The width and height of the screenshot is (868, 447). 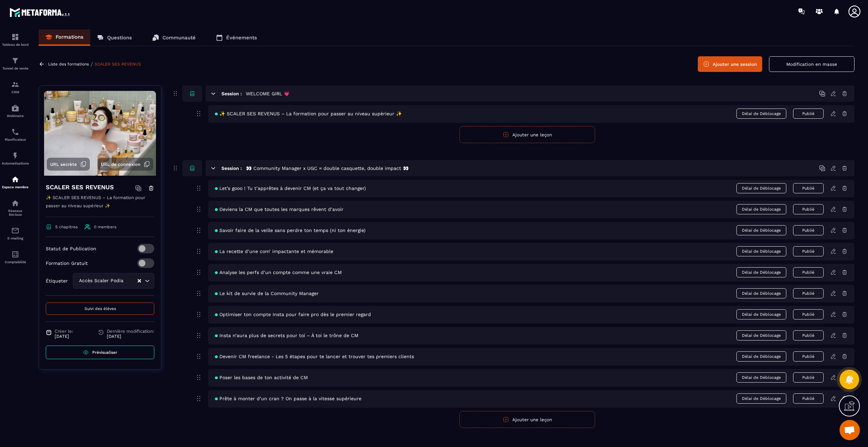 I want to click on button: URL de connexion, so click(x=125, y=164).